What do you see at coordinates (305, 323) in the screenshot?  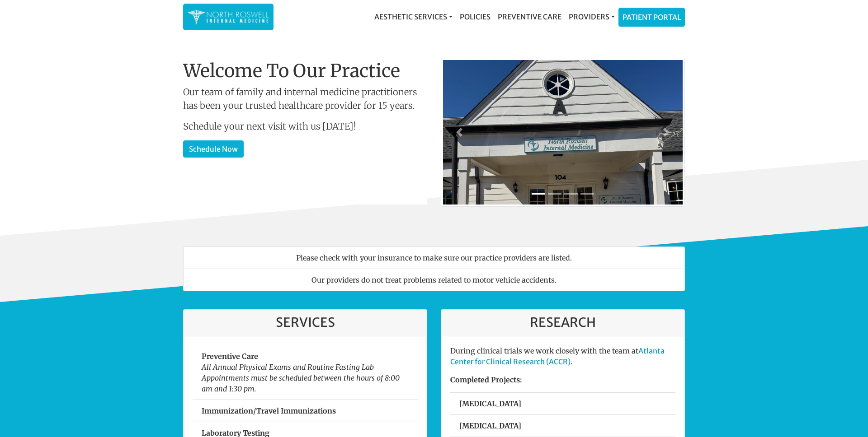 I see `h3: Services` at bounding box center [305, 323].